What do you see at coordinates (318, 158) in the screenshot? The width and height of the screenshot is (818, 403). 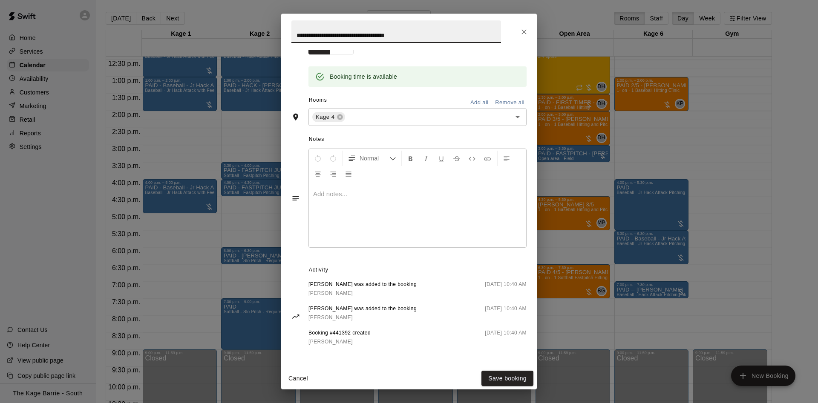 I see `button: Undo` at bounding box center [318, 158].